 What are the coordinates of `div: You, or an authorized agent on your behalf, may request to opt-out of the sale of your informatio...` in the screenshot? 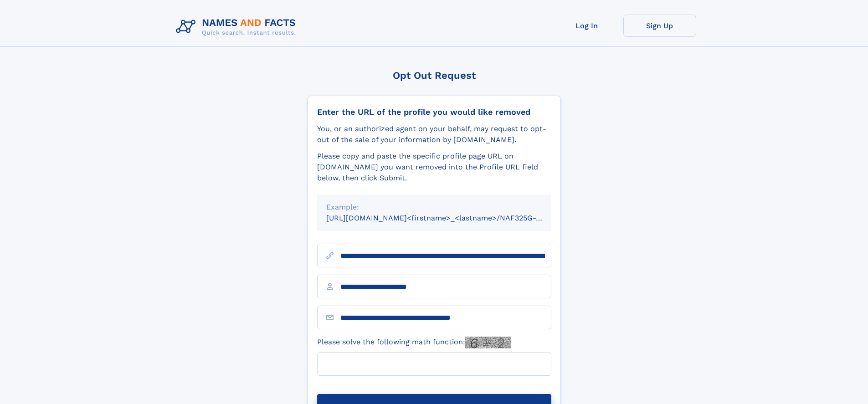 It's located at (434, 134).